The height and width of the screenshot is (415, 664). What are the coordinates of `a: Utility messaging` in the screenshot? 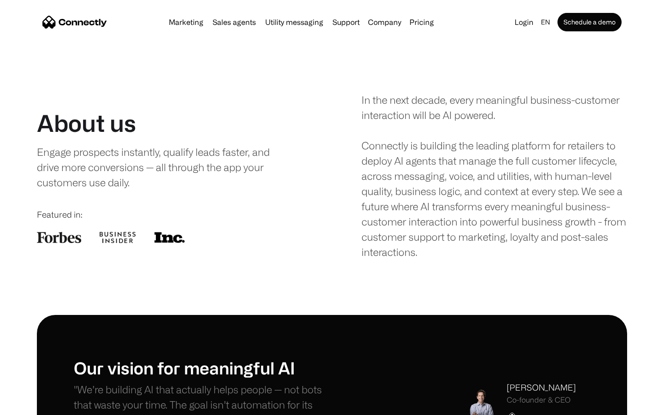 It's located at (294, 22).